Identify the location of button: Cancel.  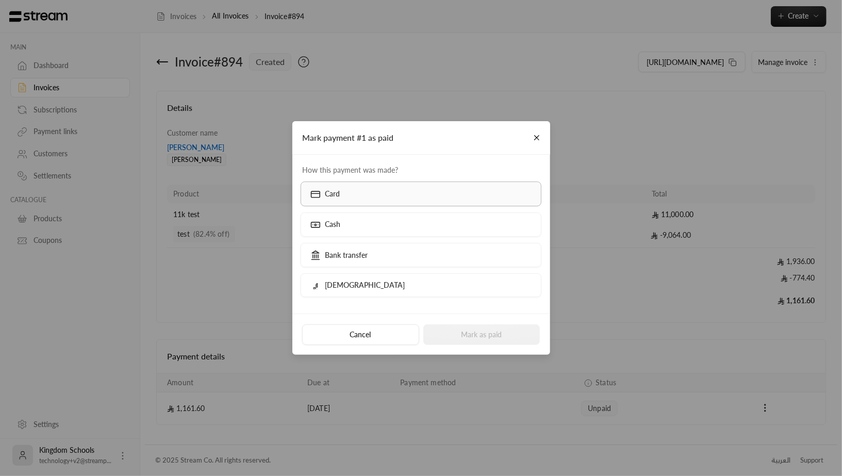
(360, 335).